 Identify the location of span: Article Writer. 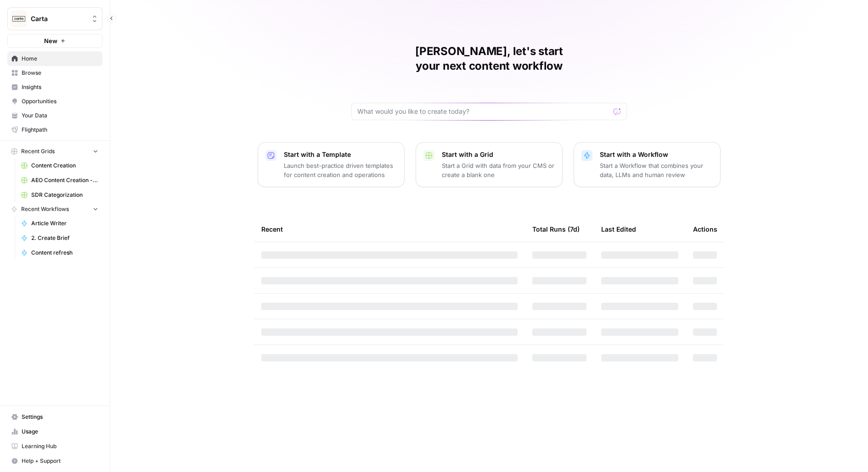
(65, 223).